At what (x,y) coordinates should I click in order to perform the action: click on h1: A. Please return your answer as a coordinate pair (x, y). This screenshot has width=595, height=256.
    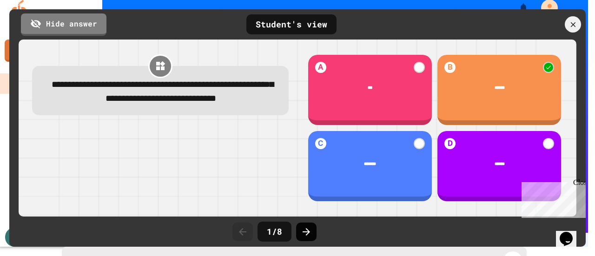
    Looking at the image, I should click on (321, 67).